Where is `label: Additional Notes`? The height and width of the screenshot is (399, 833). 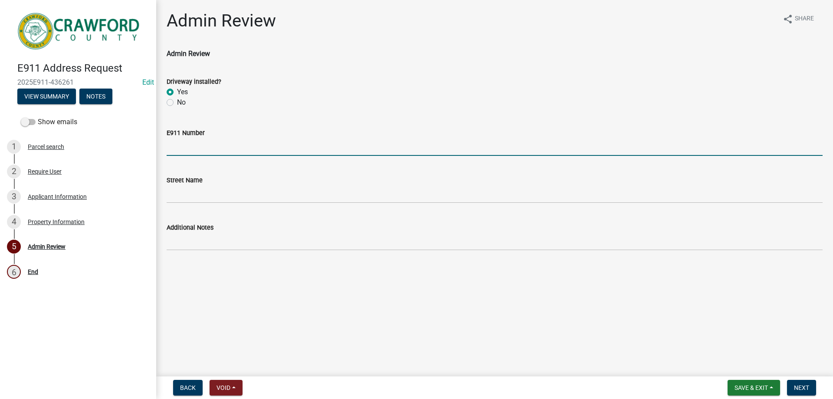
label: Additional Notes is located at coordinates (190, 228).